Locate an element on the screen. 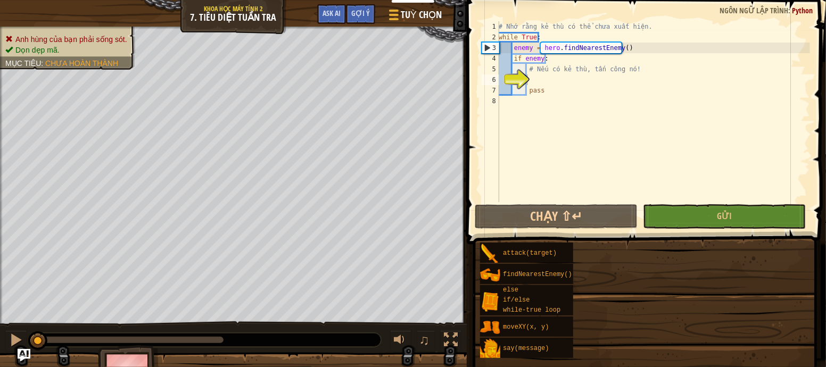  button: Gửi is located at coordinates (724, 217).